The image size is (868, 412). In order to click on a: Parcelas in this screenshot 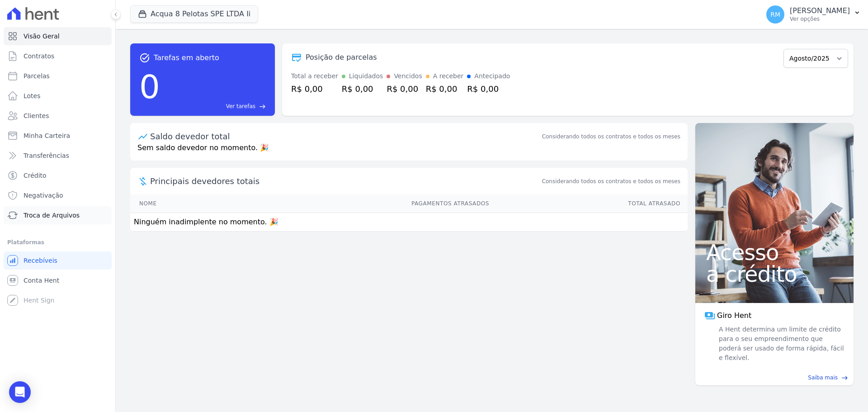, I will do `click(57, 76)`.